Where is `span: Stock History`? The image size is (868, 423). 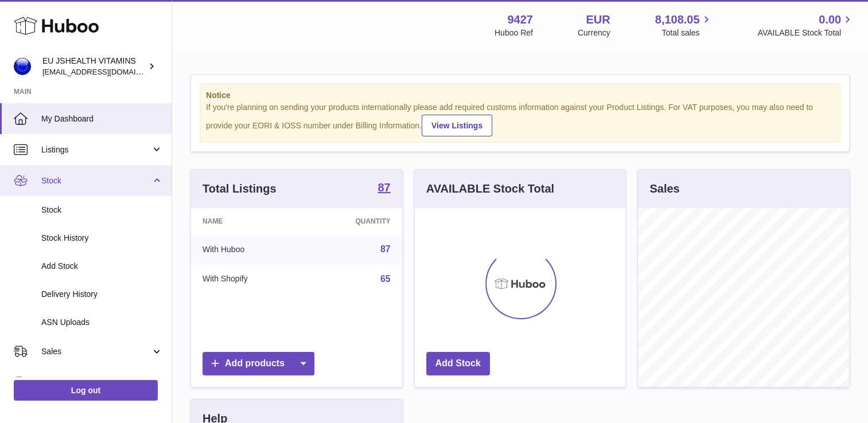 span: Stock History is located at coordinates (102, 238).